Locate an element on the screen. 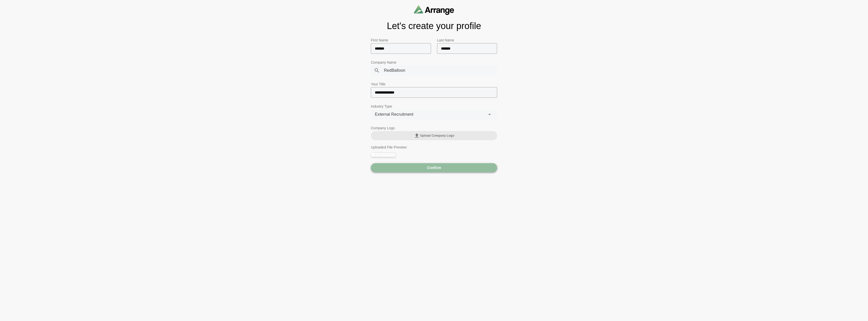  span: Upload Company Logo is located at coordinates (434, 136).